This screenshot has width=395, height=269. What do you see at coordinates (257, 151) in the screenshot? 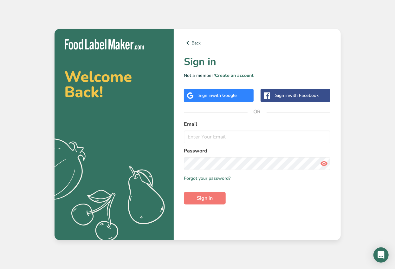
I see `label: Password` at bounding box center [257, 151].